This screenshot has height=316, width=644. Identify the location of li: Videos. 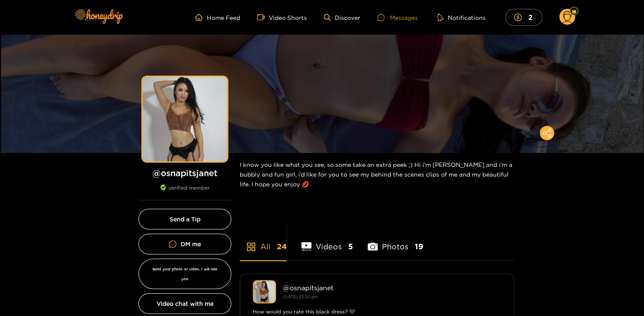
(327, 241).